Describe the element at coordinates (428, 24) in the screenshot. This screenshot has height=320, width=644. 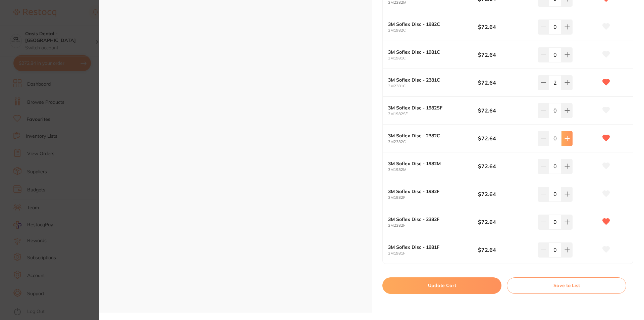
I see `b: 3M Soflex Disc - 1982C` at that location.